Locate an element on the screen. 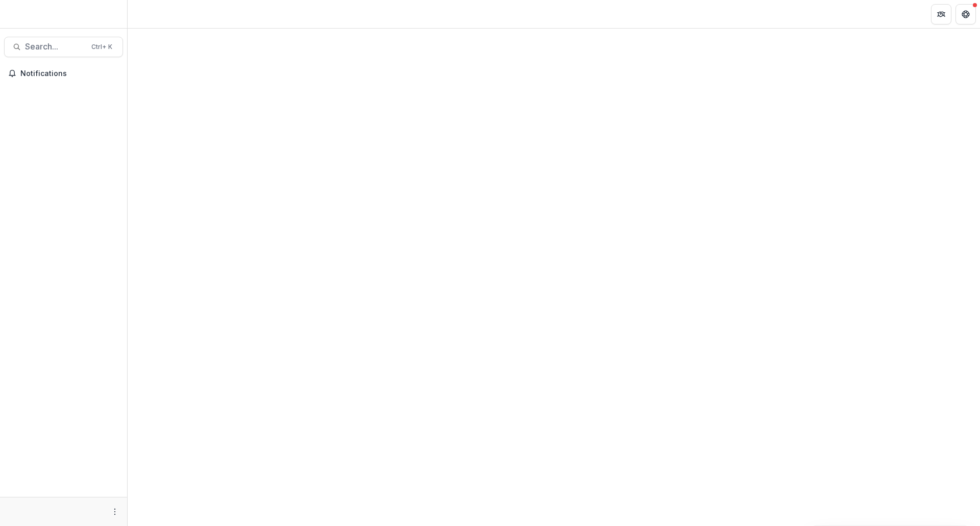  nav: breadcrumb is located at coordinates (153, 14).